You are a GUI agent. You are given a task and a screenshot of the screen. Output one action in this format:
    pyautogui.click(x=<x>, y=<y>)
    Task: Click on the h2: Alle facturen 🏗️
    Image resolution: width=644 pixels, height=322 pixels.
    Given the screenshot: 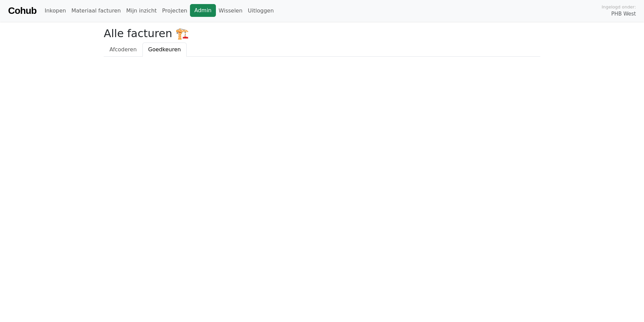 What is the action you would take?
    pyautogui.click(x=322, y=34)
    